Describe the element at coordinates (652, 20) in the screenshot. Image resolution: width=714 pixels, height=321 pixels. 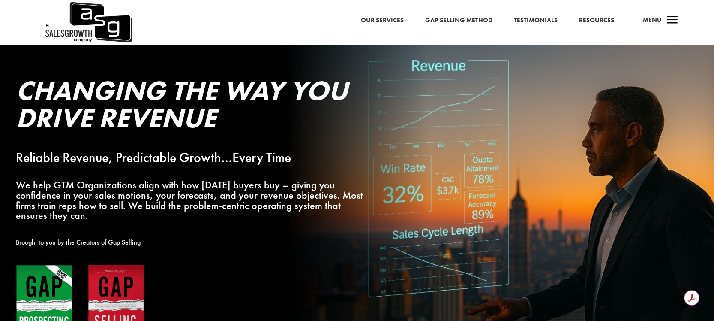
I see `span: Menu` at that location.